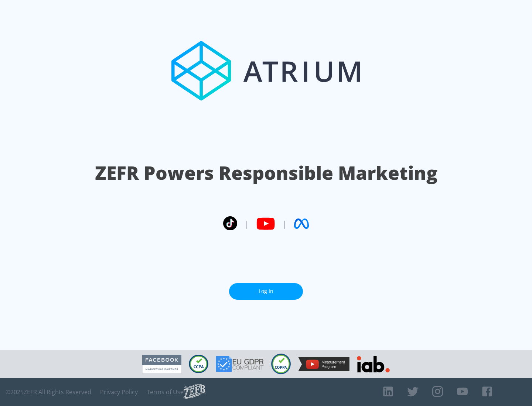  I want to click on img: YouTube Measurement Program, so click(324, 364).